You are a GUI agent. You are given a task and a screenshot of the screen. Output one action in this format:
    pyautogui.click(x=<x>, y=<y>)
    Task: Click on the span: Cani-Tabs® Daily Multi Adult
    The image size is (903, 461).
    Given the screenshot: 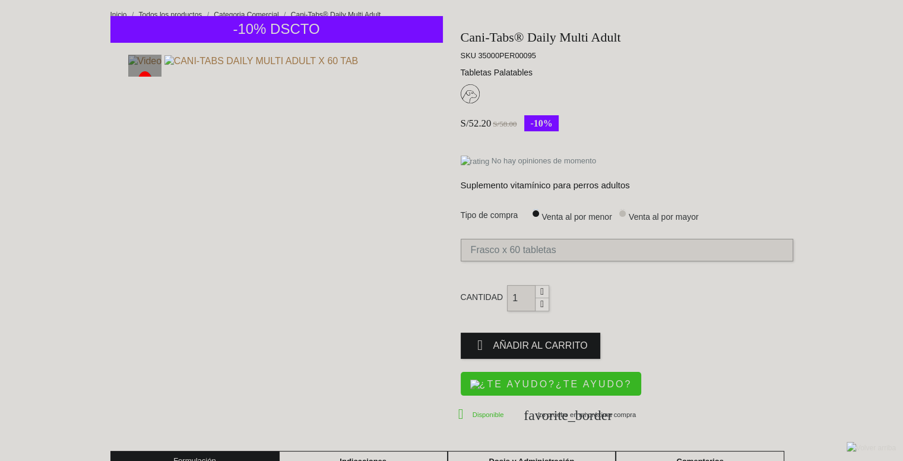 What is the action you would take?
    pyautogui.click(x=336, y=15)
    